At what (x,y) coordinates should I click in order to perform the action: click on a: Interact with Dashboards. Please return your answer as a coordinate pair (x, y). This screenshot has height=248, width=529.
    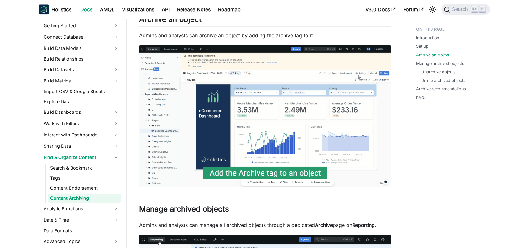
    Looking at the image, I should click on (81, 135).